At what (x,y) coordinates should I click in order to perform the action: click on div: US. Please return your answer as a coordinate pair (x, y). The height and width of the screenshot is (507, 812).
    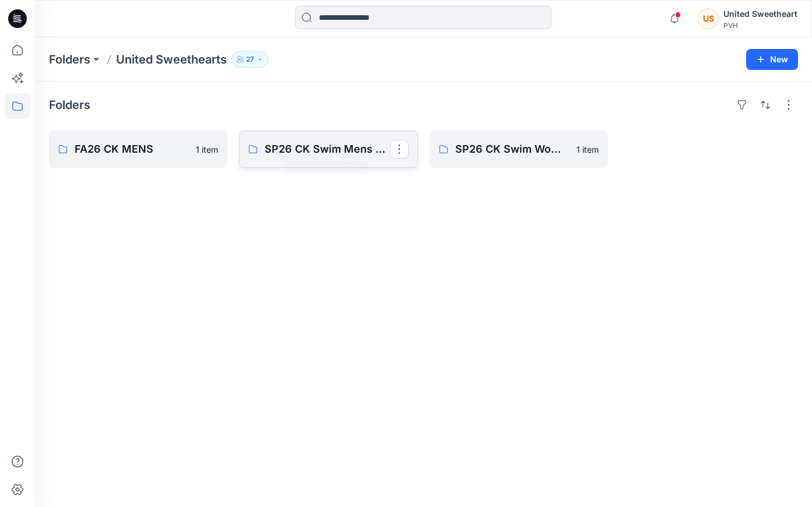
    Looking at the image, I should click on (708, 18).